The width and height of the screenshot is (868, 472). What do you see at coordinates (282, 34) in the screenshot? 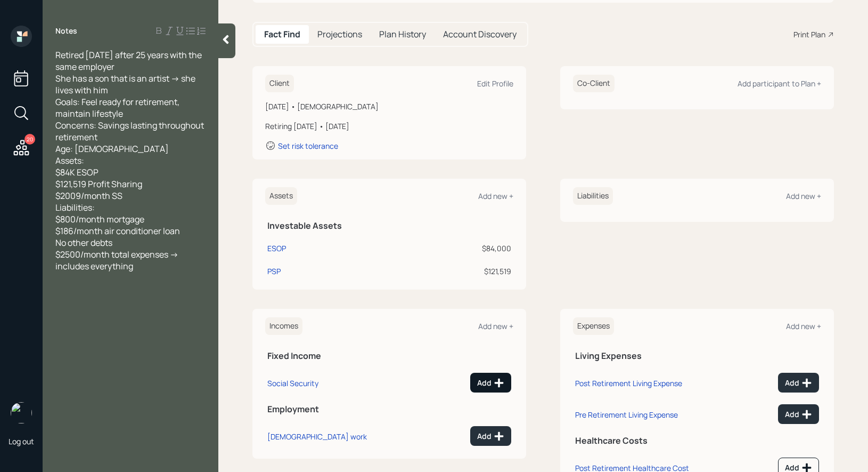
I see `h5: Fact Find` at bounding box center [282, 34].